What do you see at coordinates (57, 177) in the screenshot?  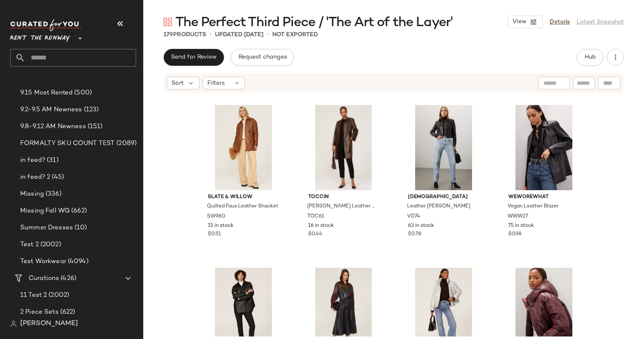 I see `span: (45)` at bounding box center [57, 177].